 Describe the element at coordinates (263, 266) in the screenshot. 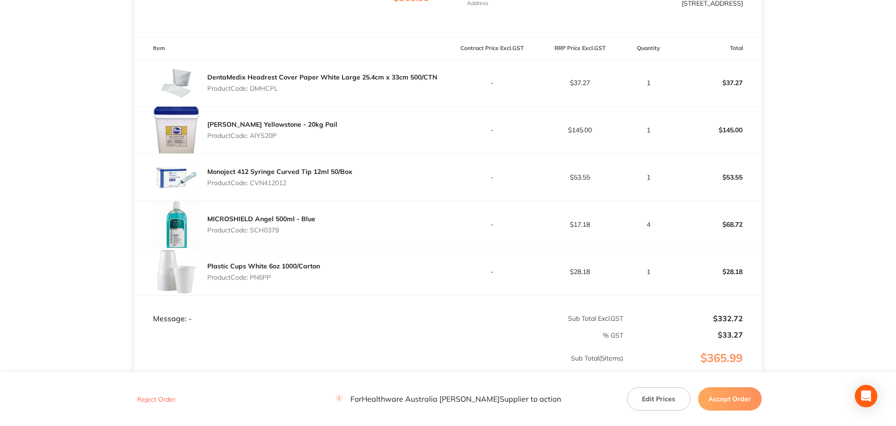

I see `a: Plastic Cups White 6oz 1000/Carton` at that location.